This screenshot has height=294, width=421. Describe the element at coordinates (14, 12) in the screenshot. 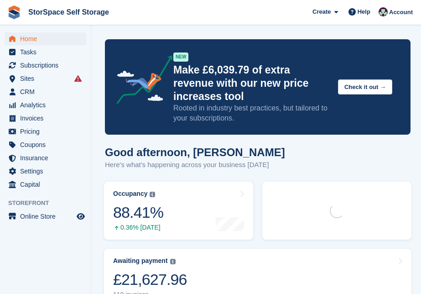

I see `img: stora-icon-8386f47178a22dfd0bd8f6a31ec36ba5ce8667c1dd55bd0f319d3a0aa187defe.svg` at that location.